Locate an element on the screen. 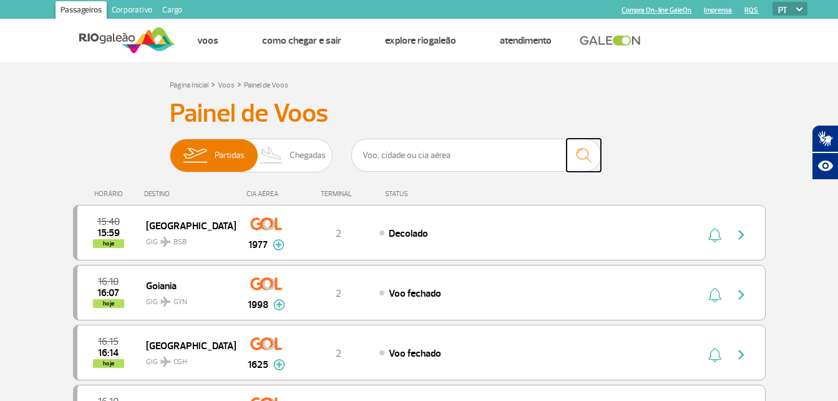  div: HORÁRIO is located at coordinates (110, 194).